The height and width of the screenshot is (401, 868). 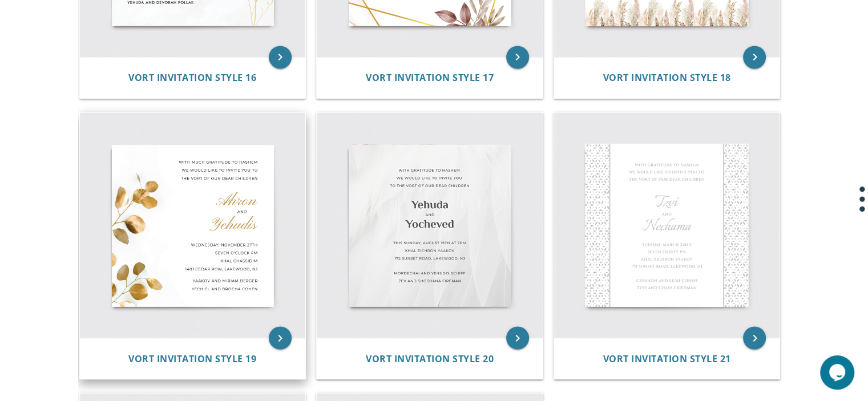 What do you see at coordinates (193, 225) in the screenshot?
I see `img: Vort Invitation Style 19` at bounding box center [193, 225].